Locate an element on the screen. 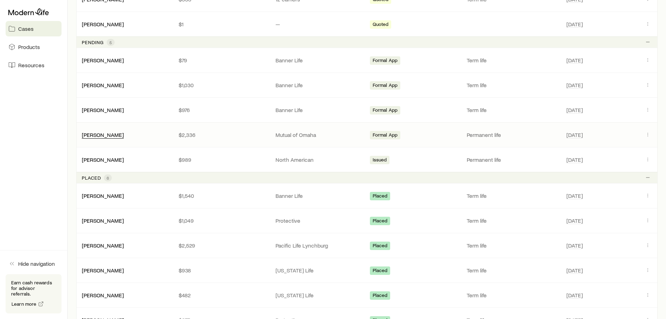 The image size is (666, 319). p: $989 is located at coordinates (221, 159).